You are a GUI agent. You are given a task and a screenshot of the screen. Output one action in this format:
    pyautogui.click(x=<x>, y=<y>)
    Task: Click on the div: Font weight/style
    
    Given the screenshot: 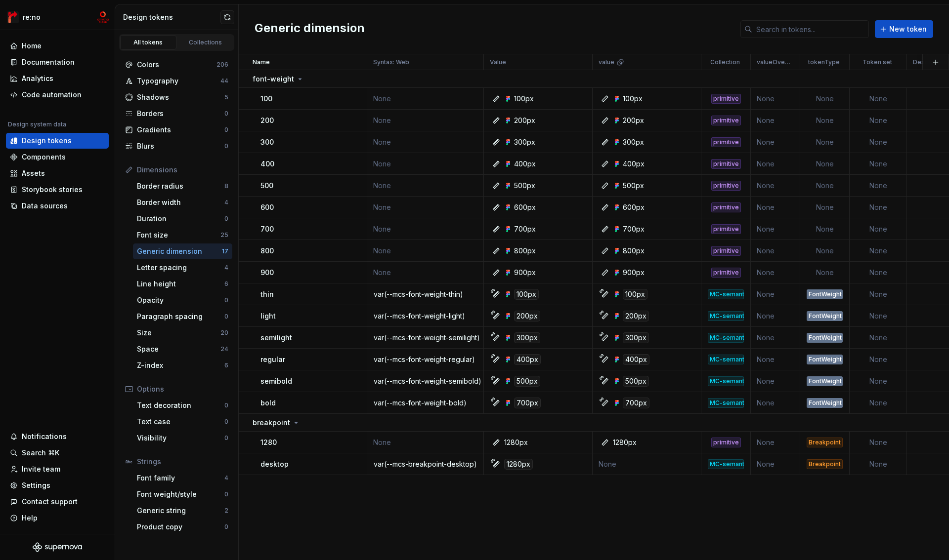 What is the action you would take?
    pyautogui.click(x=181, y=495)
    